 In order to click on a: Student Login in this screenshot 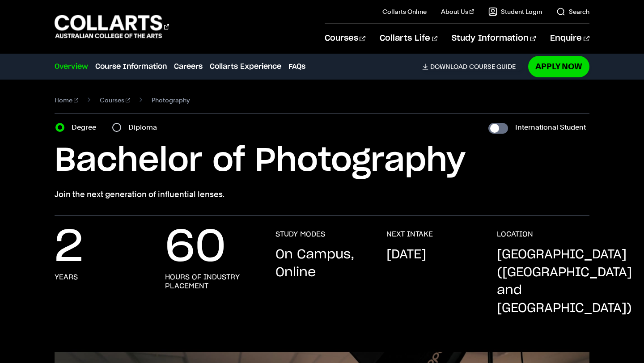, I will do `click(516, 12)`.